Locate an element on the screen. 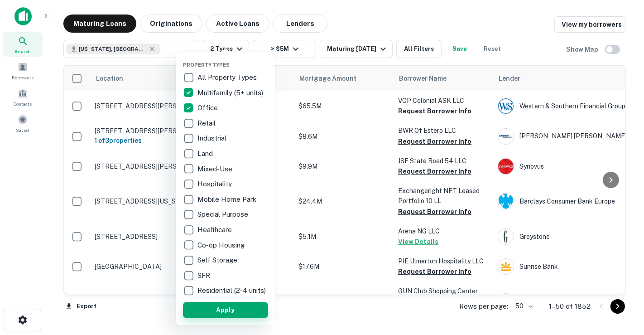 This screenshot has width=644, height=335. p: Mobile Home Park is located at coordinates (228, 199).